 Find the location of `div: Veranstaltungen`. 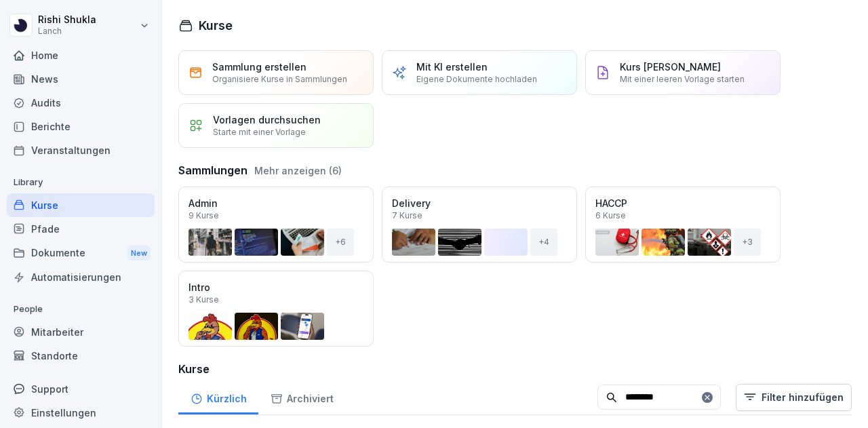

div: Veranstaltungen is located at coordinates (81, 150).